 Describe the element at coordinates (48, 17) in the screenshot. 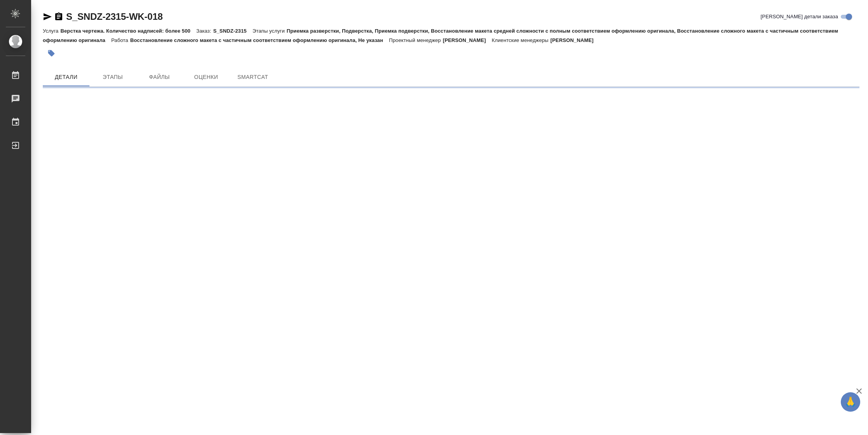

I see `button: Скопировать ссылку для ЯМессенджера` at that location.